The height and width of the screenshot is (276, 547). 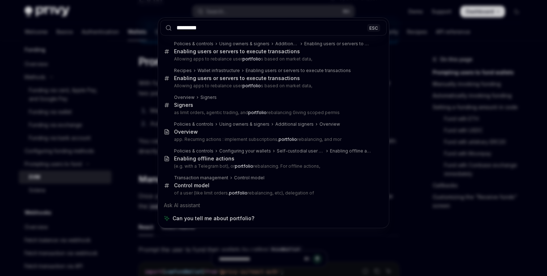 I want to click on div: Ask AI assistant, so click(x=274, y=205).